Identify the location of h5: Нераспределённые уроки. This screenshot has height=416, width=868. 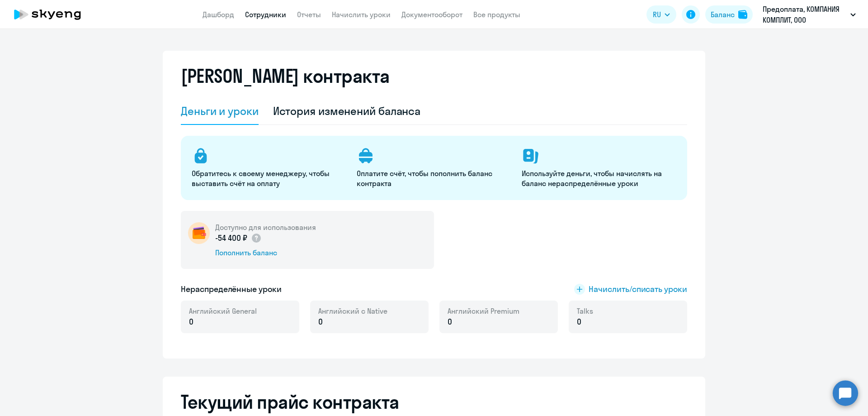
(231, 289).